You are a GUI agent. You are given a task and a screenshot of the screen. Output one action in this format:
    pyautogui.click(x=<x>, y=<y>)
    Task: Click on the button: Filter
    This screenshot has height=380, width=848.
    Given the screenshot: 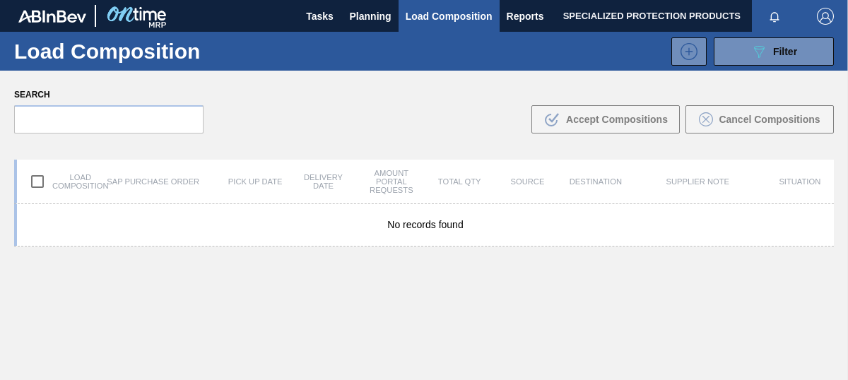 What is the action you would take?
    pyautogui.click(x=774, y=52)
    